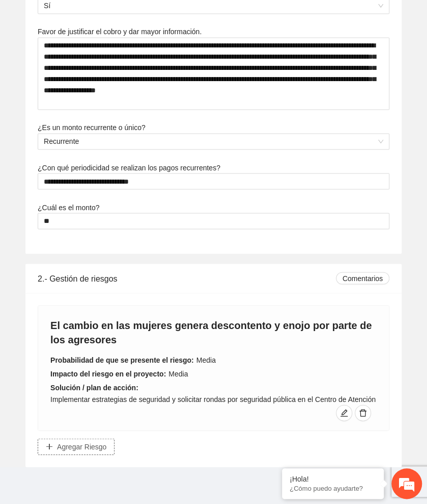  What do you see at coordinates (363, 412) in the screenshot?
I see `button: delete` at bounding box center [363, 412].